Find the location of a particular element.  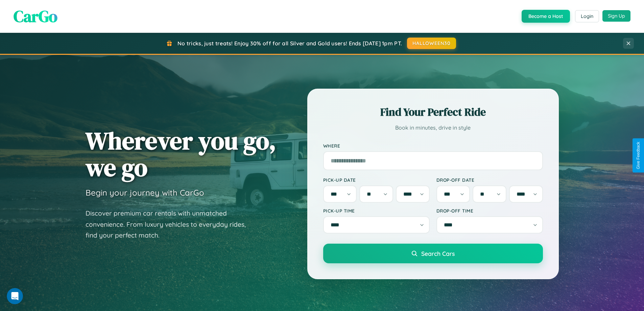

label: Drop-off Date is located at coordinates (490, 180).